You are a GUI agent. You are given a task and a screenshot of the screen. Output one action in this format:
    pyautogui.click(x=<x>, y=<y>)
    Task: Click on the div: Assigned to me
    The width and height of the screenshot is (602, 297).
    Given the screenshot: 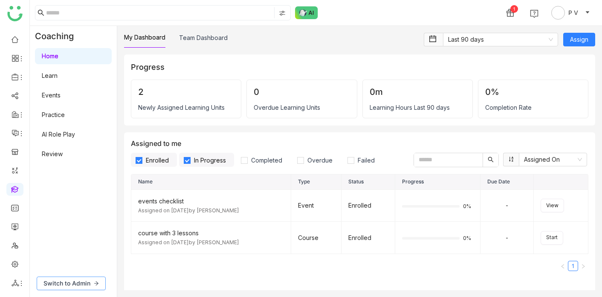 What is the action you would take?
    pyautogui.click(x=359, y=153)
    